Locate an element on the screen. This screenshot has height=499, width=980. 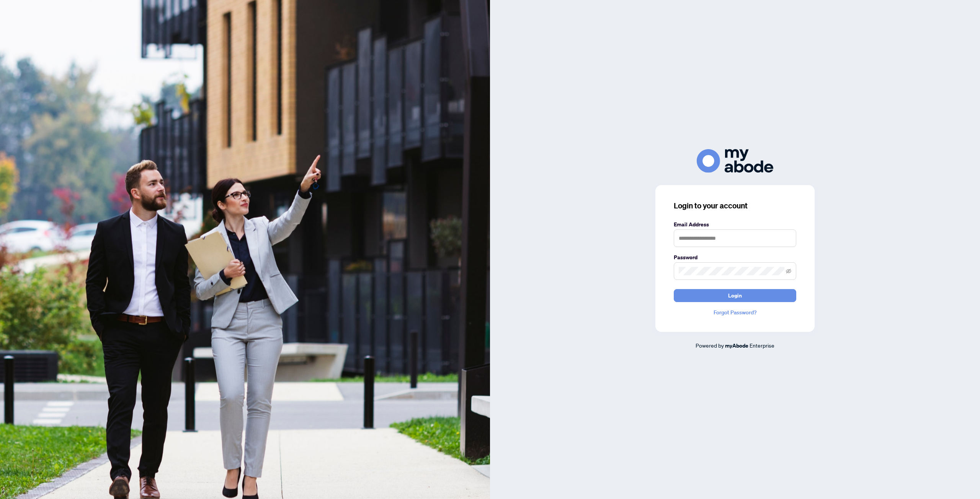
a: myAbode is located at coordinates (737, 346).